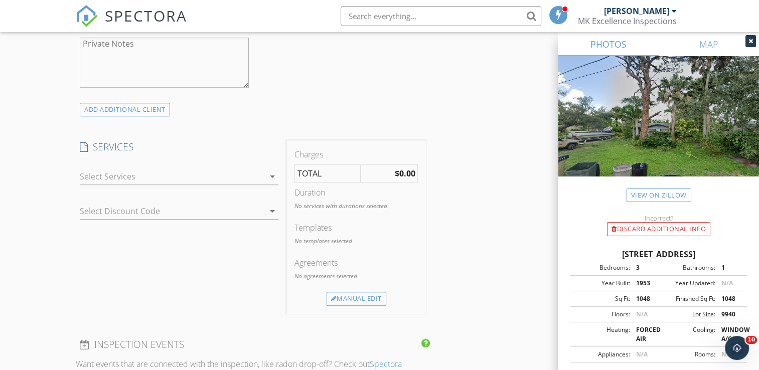 The height and width of the screenshot is (370, 759). Describe the element at coordinates (356, 299) in the screenshot. I see `div: Manual Edit` at that location.